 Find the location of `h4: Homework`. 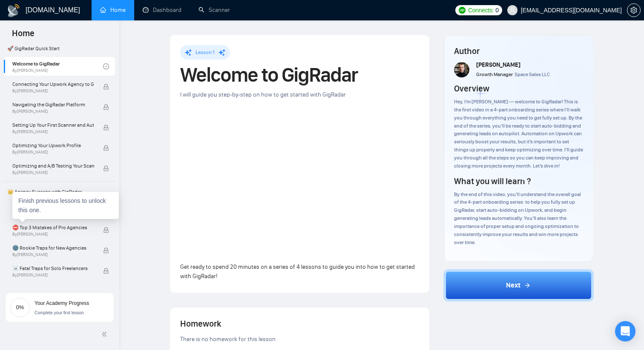

h4: Homework is located at coordinates (299, 324).